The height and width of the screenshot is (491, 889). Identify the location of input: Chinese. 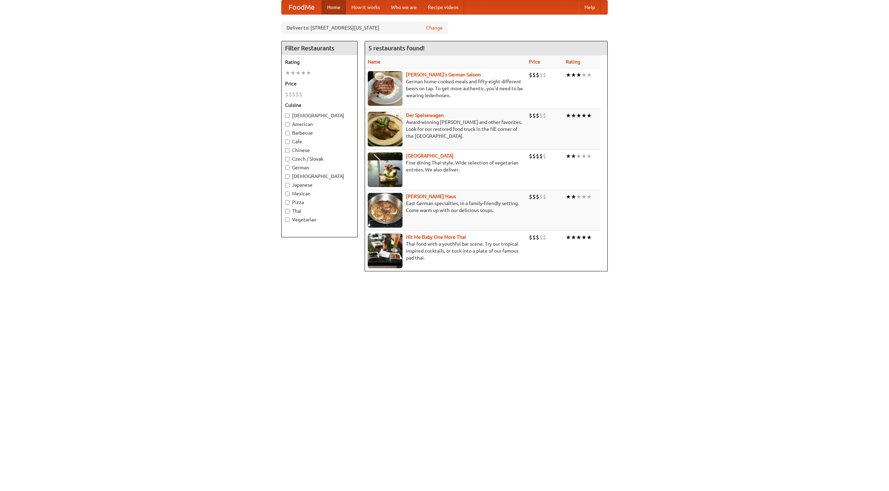
(287, 150).